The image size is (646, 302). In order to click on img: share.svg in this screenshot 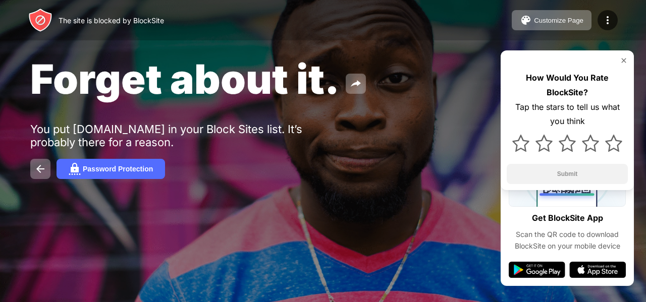, I will do `click(356, 84)`.